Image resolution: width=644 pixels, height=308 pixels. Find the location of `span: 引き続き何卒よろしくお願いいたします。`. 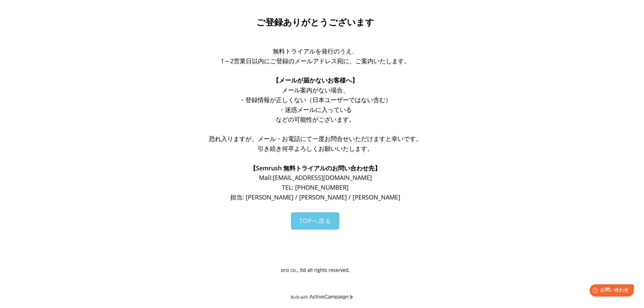

span: 引き続き何卒よろしくお願いいたします。 is located at coordinates (316, 148).